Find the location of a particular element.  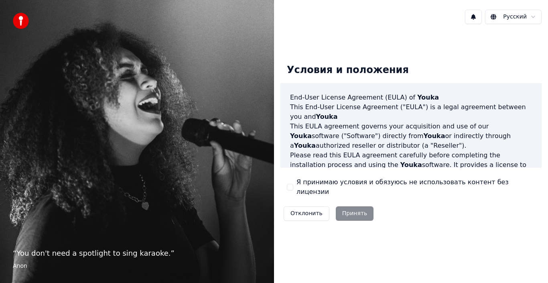

footer: Anon is located at coordinates (137, 266).